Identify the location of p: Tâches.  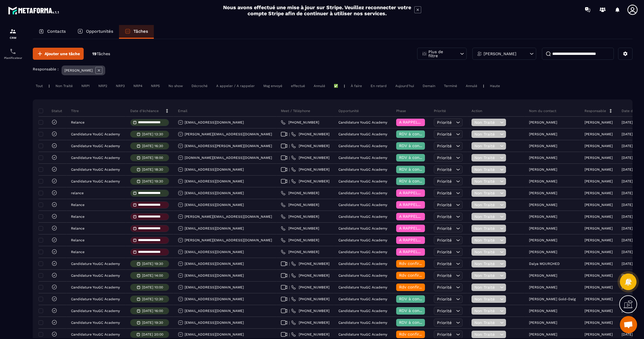
(141, 31).